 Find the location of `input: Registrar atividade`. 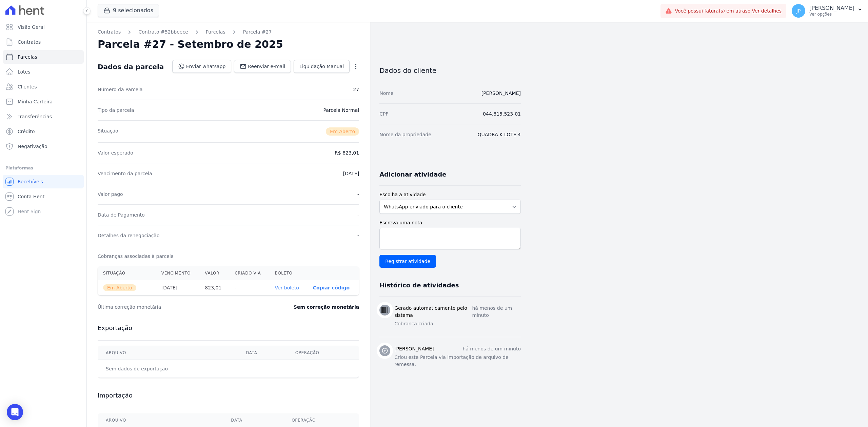

input: Registrar atividade is located at coordinates (408, 261).